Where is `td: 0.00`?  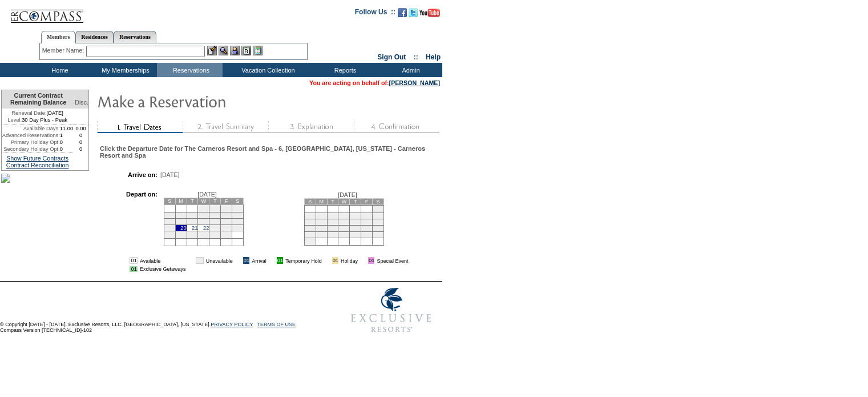 td: 0.00 is located at coordinates (81, 128).